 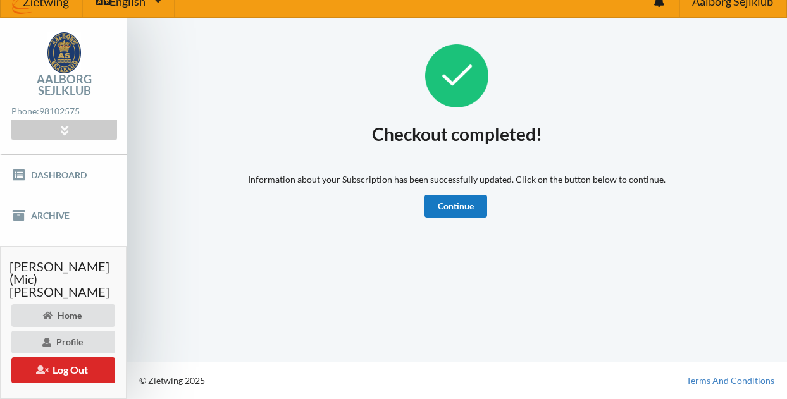 What do you see at coordinates (730, 381) in the screenshot?
I see `a: Terms And Conditions` at bounding box center [730, 381].